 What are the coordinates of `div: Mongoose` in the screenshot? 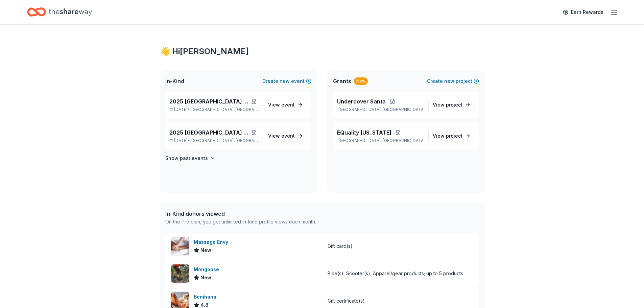 It's located at (208, 269).